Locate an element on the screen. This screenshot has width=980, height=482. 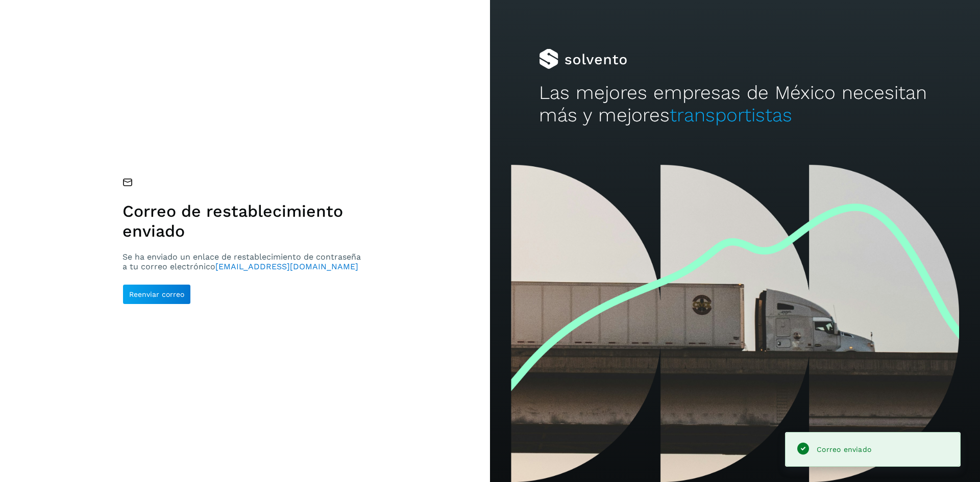
h2: Las mejores empresas de México necesitan más y mejores is located at coordinates (735, 104).